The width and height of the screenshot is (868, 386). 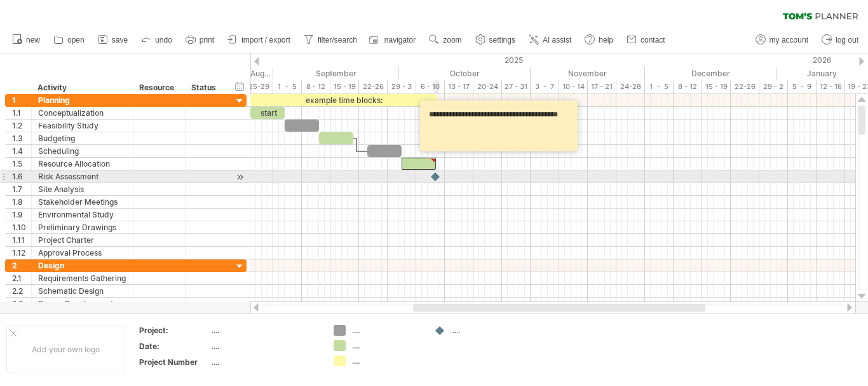 What do you see at coordinates (573, 86) in the screenshot?
I see `div: 10 - 14` at bounding box center [573, 86].